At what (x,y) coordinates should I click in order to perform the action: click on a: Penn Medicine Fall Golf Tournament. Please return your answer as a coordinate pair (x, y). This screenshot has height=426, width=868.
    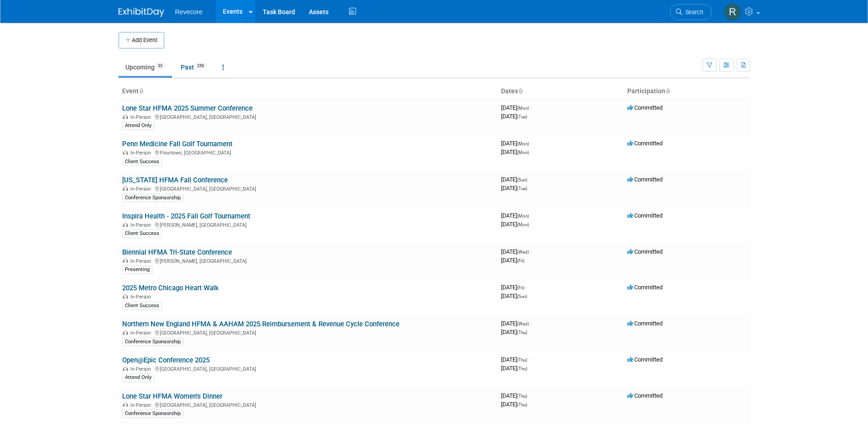
    Looking at the image, I should click on (177, 144).